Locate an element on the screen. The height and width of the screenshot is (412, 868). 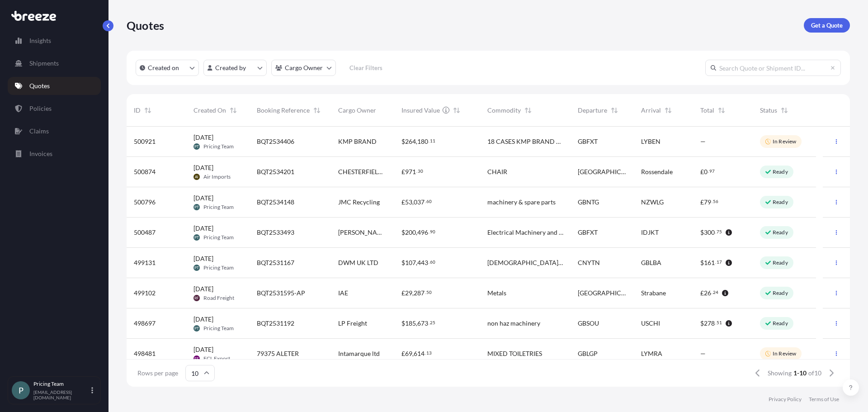
p: Policies is located at coordinates (40, 109).